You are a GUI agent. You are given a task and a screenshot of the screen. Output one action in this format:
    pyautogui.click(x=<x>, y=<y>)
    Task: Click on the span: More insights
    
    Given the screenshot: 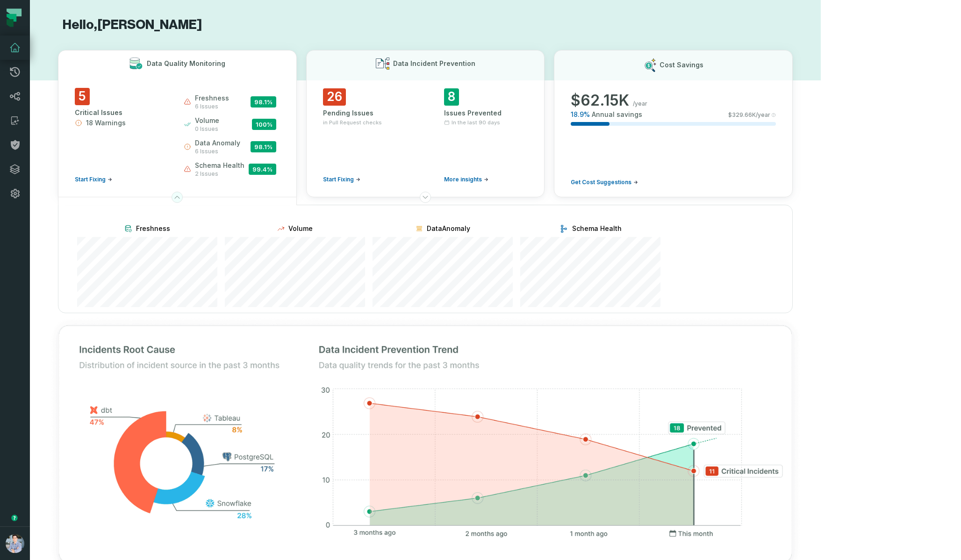 What is the action you would take?
    pyautogui.click(x=463, y=179)
    